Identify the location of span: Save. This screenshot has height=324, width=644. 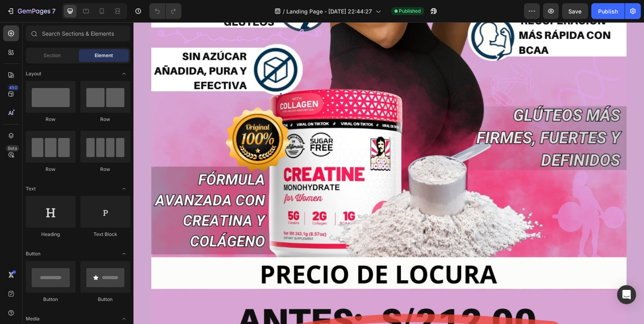
(575, 11).